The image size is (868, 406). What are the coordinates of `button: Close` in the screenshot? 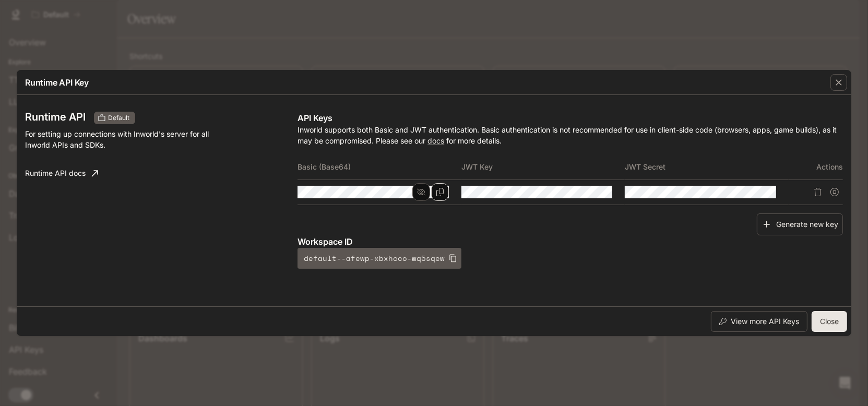 It's located at (830, 321).